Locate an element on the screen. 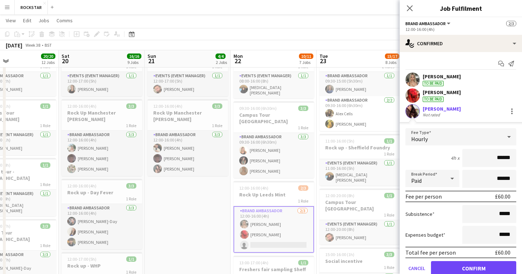  div: Fee per person is located at coordinates (423, 197).